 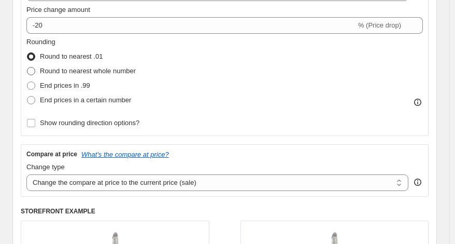 I want to click on span: Round to nearest .01, so click(x=71, y=56).